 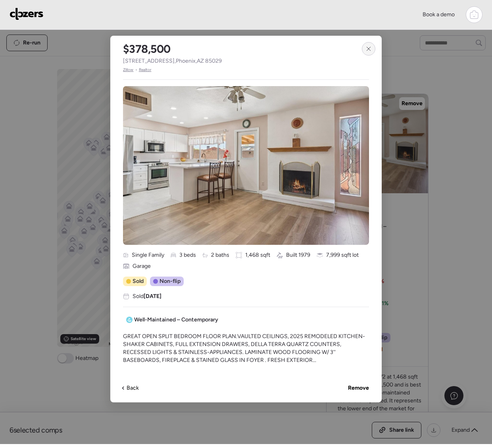 I want to click on span: Show more, so click(x=137, y=370).